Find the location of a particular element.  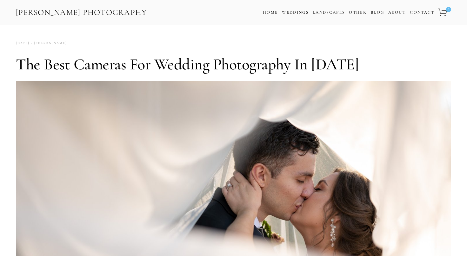

a: 0 items in cart is located at coordinates (444, 12).